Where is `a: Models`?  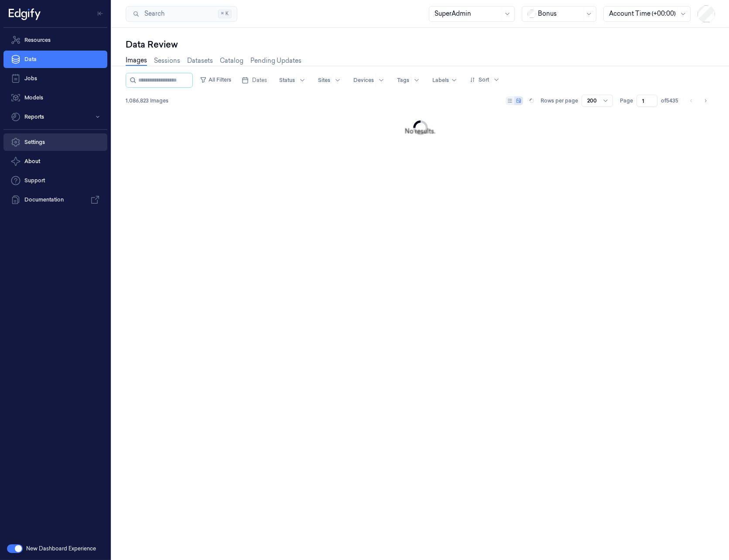
a: Models is located at coordinates (55, 98).